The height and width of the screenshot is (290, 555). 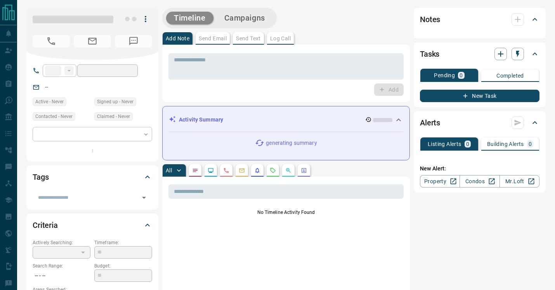 What do you see at coordinates (92, 225) in the screenshot?
I see `div: Criteria` at bounding box center [92, 225].